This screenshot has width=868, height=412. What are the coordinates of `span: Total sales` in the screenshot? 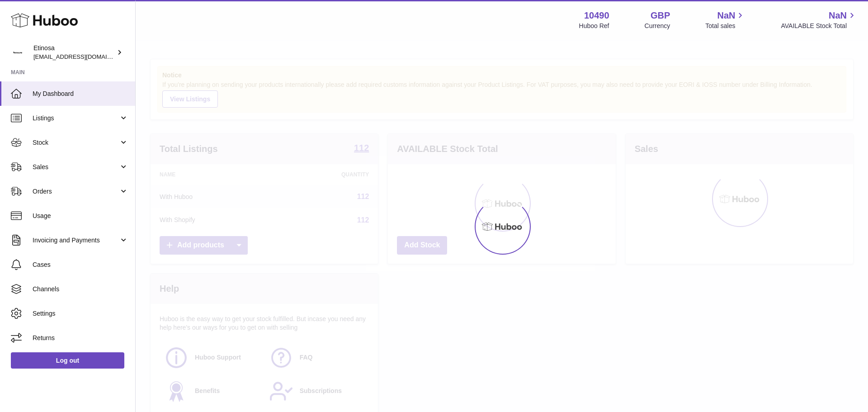 It's located at (726, 26).